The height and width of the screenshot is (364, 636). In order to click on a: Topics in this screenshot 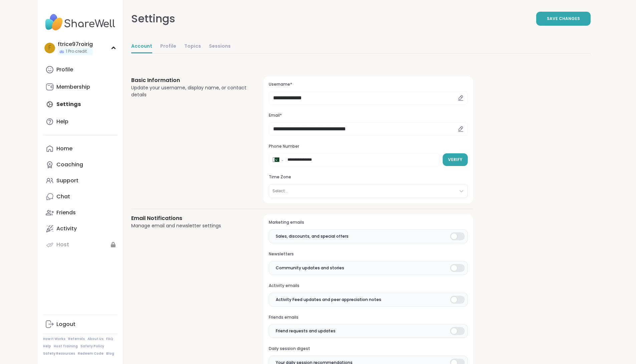, I will do `click(193, 47)`.